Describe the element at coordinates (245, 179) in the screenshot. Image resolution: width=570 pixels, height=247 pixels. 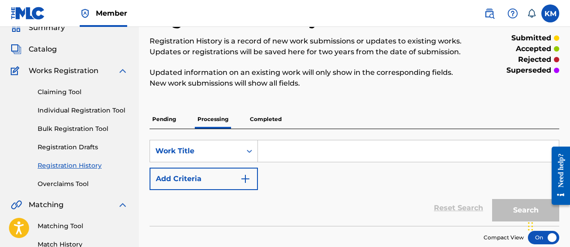
I see `img: 9d2ae6d4665cec9f34b9.svg` at that location.